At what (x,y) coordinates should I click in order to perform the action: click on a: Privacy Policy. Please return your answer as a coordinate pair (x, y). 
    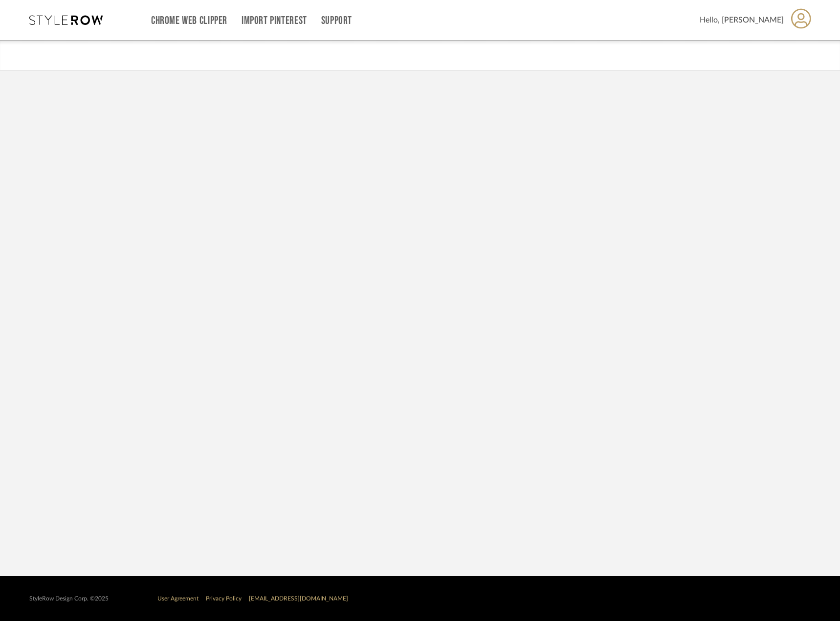
    Looking at the image, I should click on (224, 599).